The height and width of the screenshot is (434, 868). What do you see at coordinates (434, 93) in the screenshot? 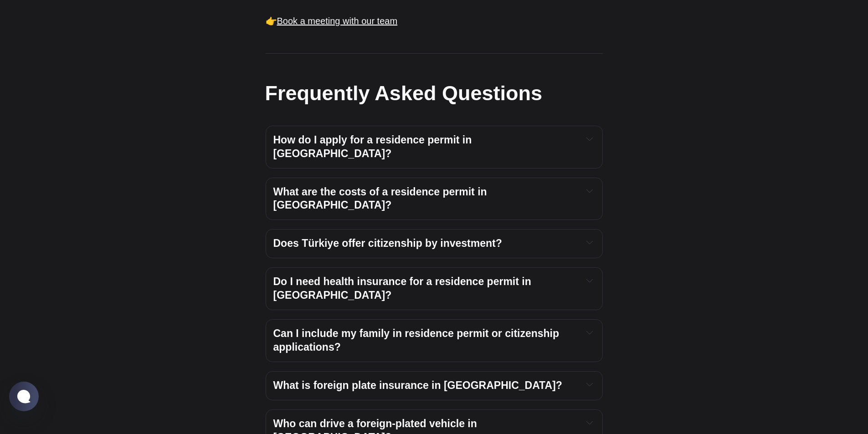
I see `h2: Frequently Asked Questions` at bounding box center [434, 93].